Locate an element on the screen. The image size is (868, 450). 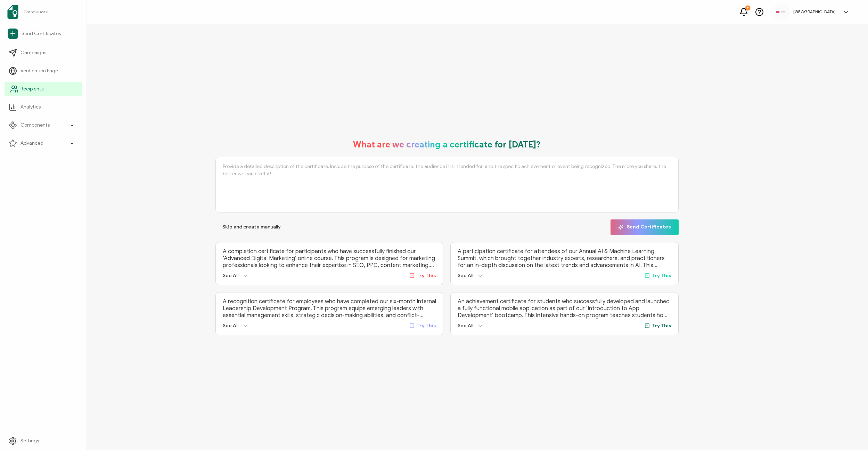
img: sertifier-logomark-colored.svg is located at coordinates (13, 12).